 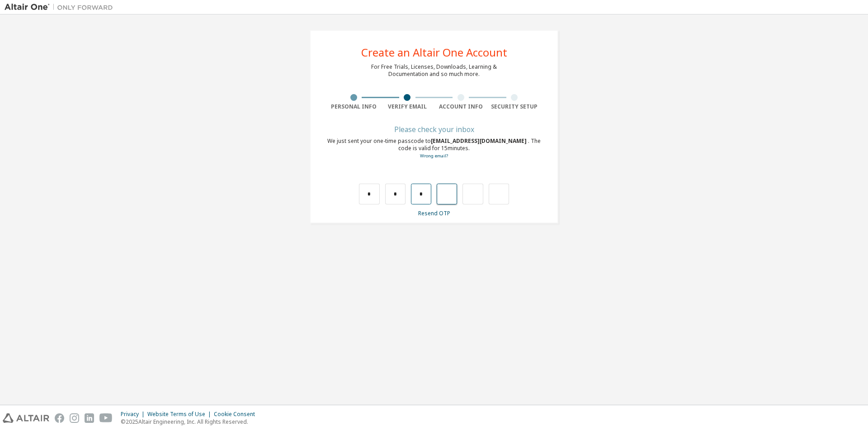 I want to click on p: © 2025 Altair Engineering, Inc. All Rights Reserved., so click(x=190, y=421).